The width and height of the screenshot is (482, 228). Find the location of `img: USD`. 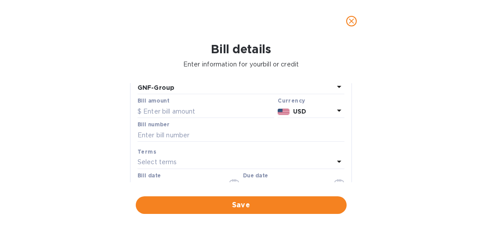

img: USD is located at coordinates (283, 112).